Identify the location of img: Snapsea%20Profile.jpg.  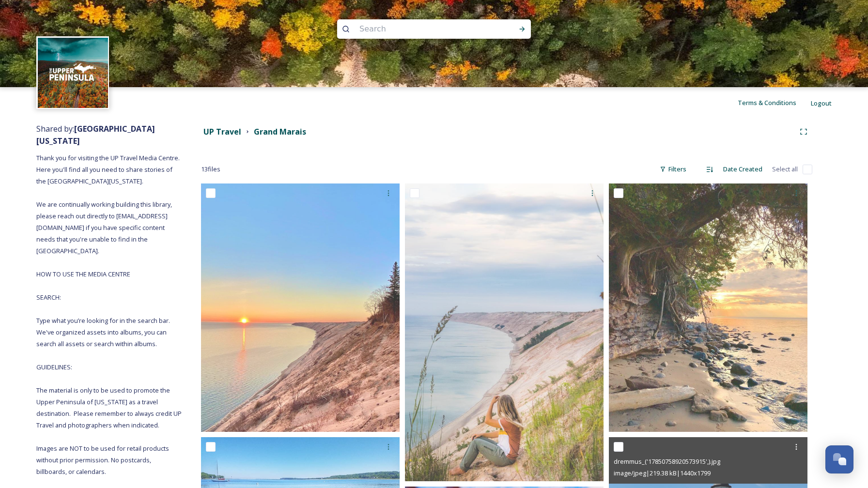
(72, 72).